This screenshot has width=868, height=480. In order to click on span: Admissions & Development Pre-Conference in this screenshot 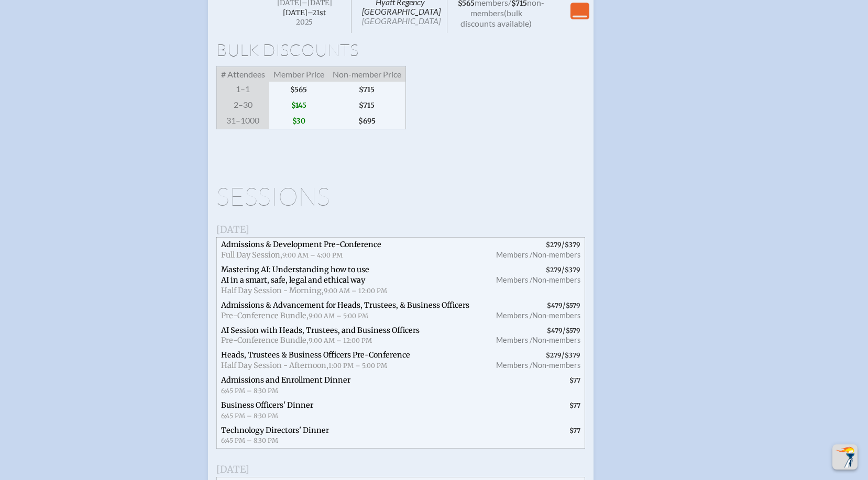, I will do `click(301, 244)`.